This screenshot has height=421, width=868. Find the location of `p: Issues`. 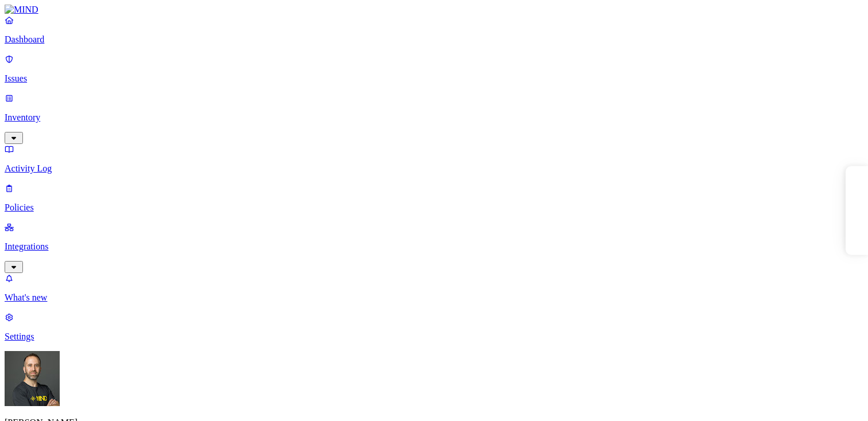

p: Issues is located at coordinates (434, 78).